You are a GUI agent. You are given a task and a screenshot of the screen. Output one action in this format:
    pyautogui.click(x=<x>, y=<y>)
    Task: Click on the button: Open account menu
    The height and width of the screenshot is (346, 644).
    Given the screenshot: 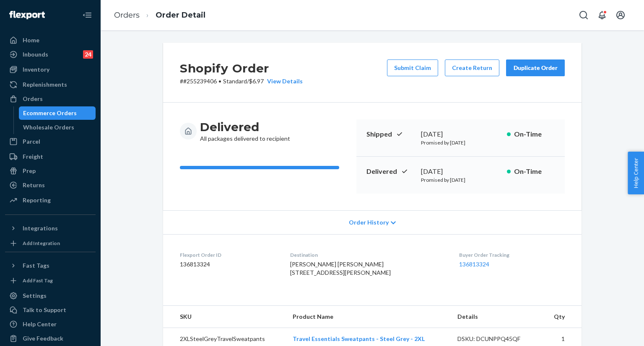 What is the action you would take?
    pyautogui.click(x=621, y=15)
    